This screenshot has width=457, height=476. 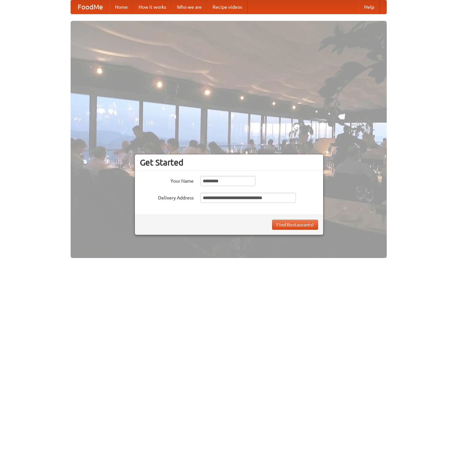 What do you see at coordinates (167, 197) in the screenshot?
I see `label: Delivery Address` at bounding box center [167, 197].